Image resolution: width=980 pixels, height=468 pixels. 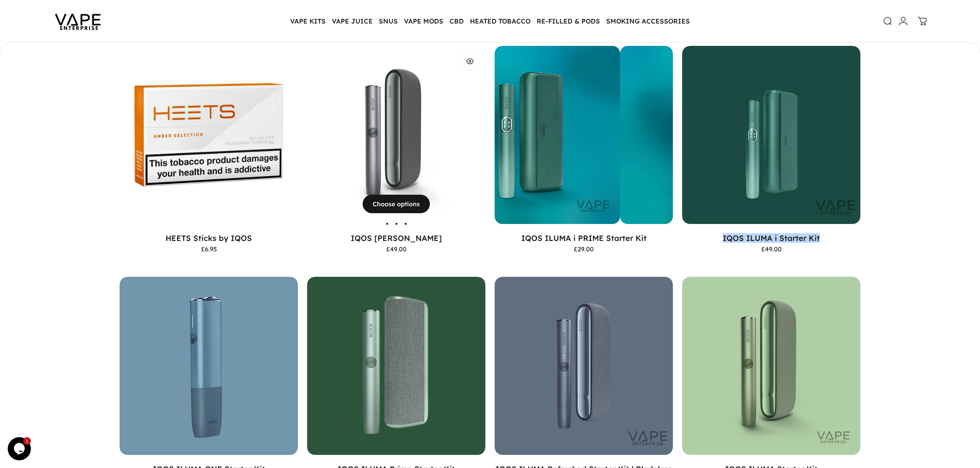 I want to click on a: IQOS ILUMA Starter Kit, so click(x=771, y=366).